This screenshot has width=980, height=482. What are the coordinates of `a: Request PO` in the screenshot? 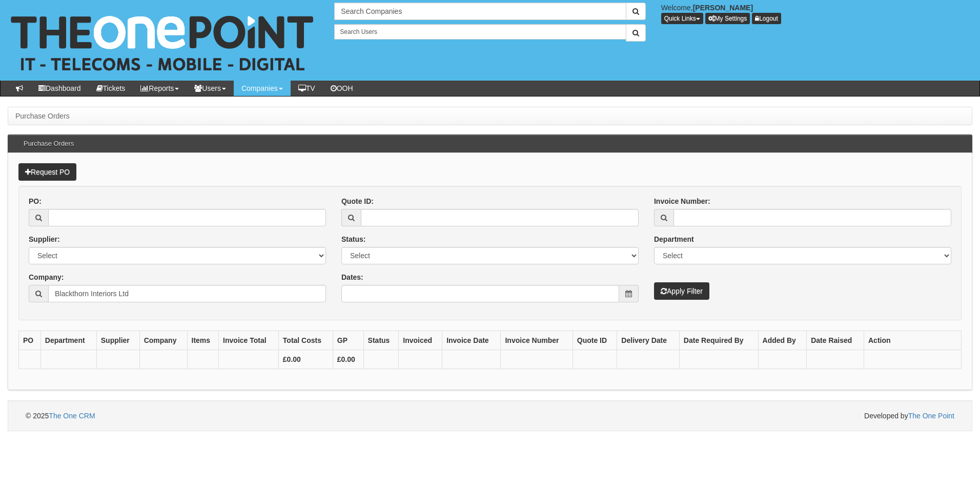 It's located at (47, 172).